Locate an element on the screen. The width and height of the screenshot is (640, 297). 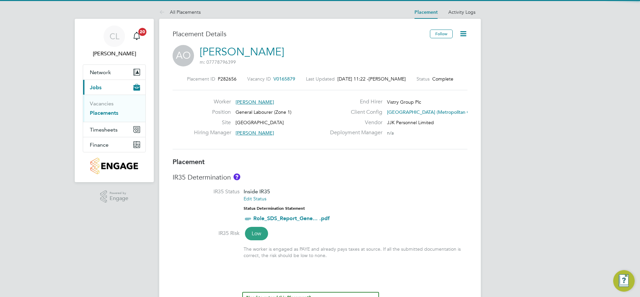
label: Site is located at coordinates (212, 122).